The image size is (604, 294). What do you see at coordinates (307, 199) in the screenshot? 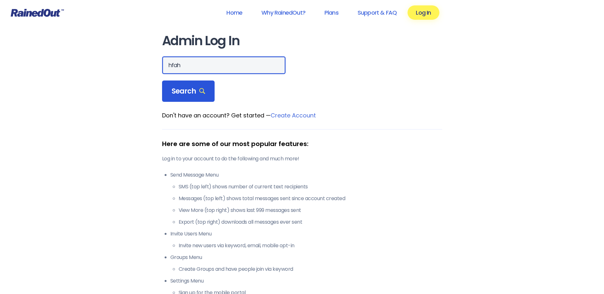
I see `li: Send Message Menu` at bounding box center [307, 199].